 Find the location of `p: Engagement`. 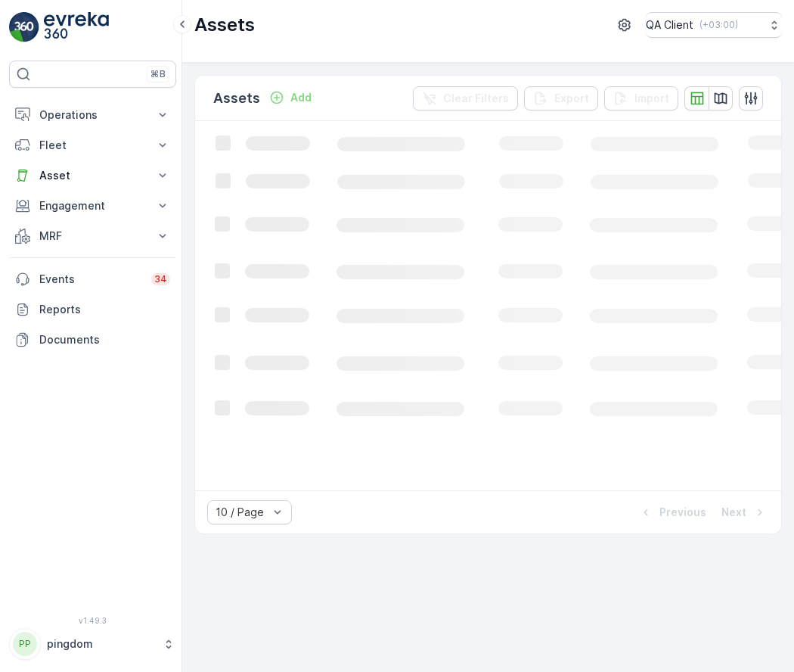

p: Engagement is located at coordinates (92, 206).